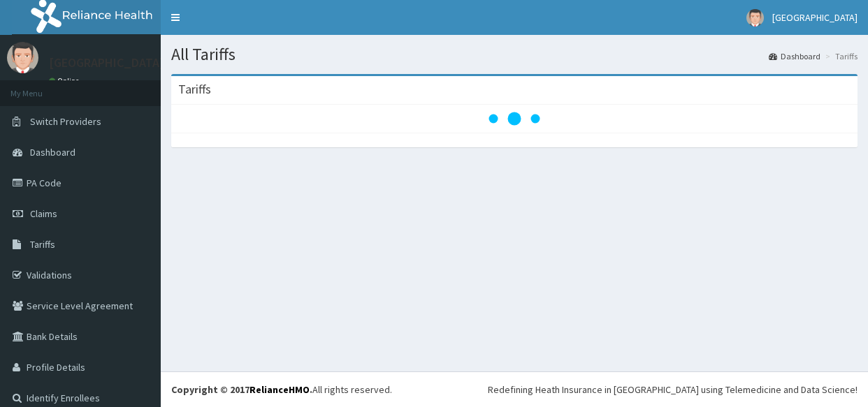 The image size is (868, 407). Describe the element at coordinates (514, 119) in the screenshot. I see `svg: audio-loading` at that location.